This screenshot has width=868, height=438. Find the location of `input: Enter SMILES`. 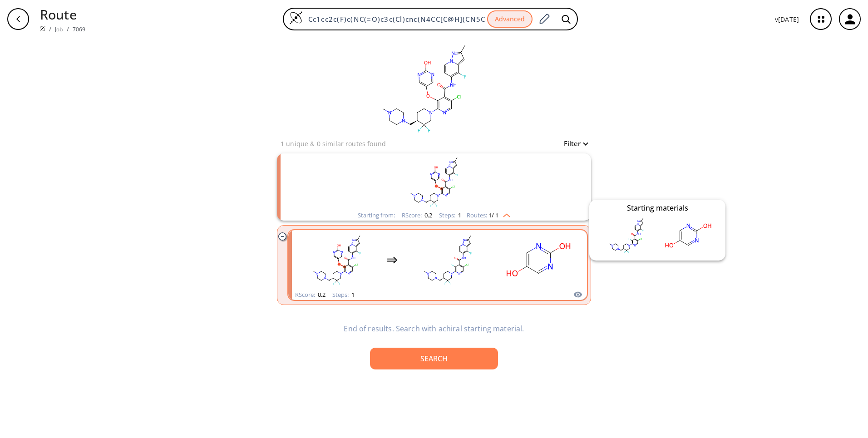

input: Enter SMILES is located at coordinates (395, 19).